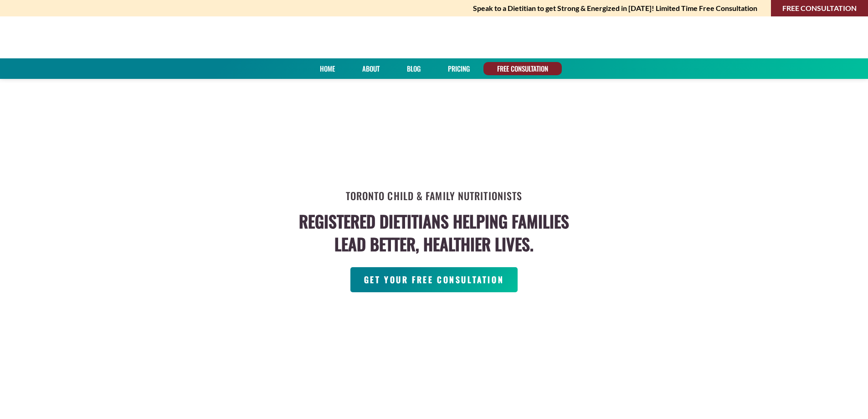  Describe the element at coordinates (434, 196) in the screenshot. I see `h2: Toronto Child & Family Nutritionists` at that location.